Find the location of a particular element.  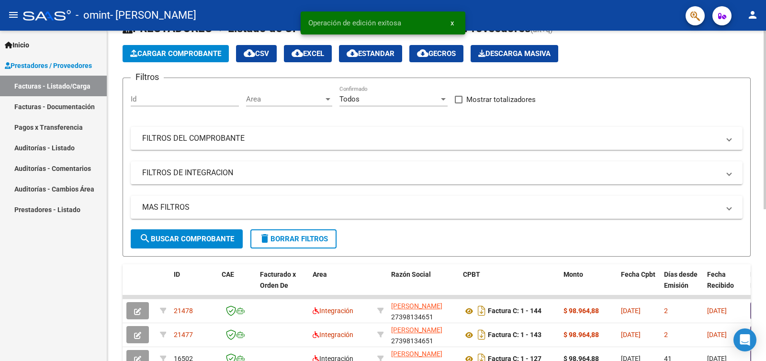

mat-expansion-panel-header: FILTROS DEL COMPROBANTE is located at coordinates (437, 138).